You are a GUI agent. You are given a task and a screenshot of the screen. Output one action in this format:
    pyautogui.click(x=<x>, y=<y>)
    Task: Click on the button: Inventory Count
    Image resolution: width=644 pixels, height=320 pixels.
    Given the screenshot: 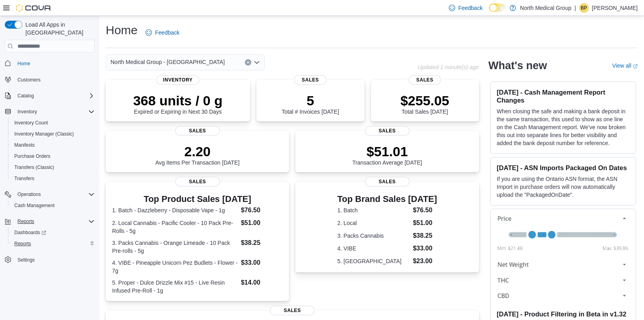 What is the action you would take?
    pyautogui.click(x=53, y=123)
    